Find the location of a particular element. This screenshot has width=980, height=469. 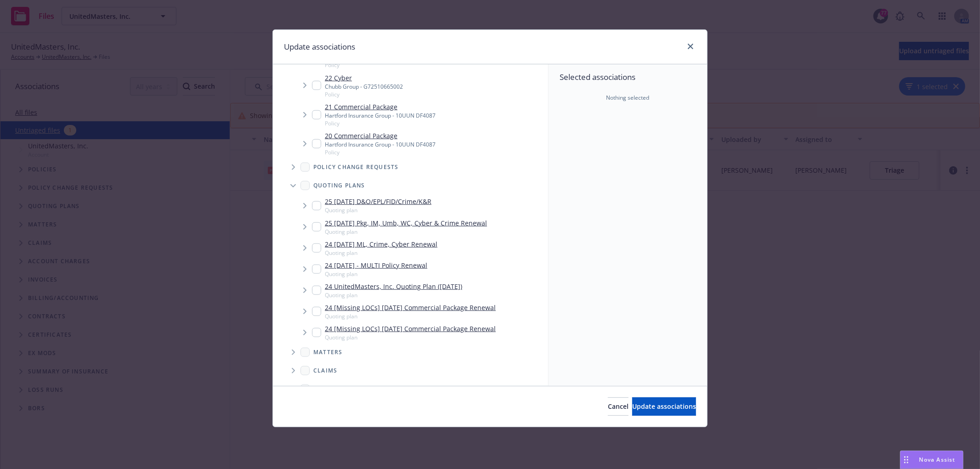

span: Policy change requests is located at coordinates (356, 168).